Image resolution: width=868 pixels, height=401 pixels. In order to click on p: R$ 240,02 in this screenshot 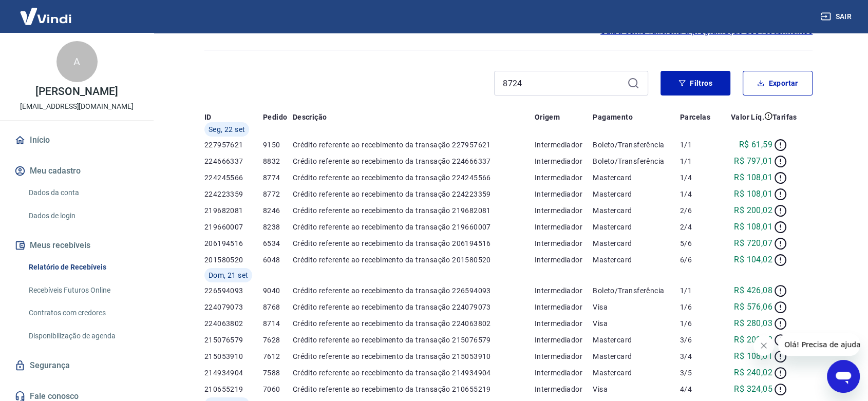, I will do `click(753, 373)`.